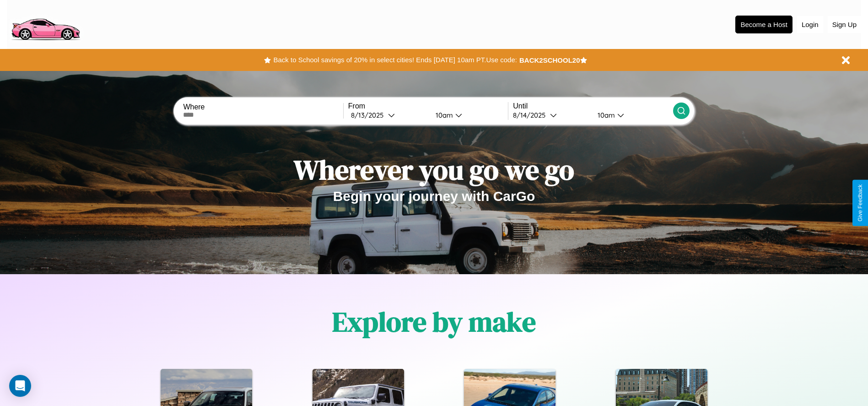 Image resolution: width=868 pixels, height=406 pixels. I want to click on div: 8 / 14 / 2025, so click(531, 115).